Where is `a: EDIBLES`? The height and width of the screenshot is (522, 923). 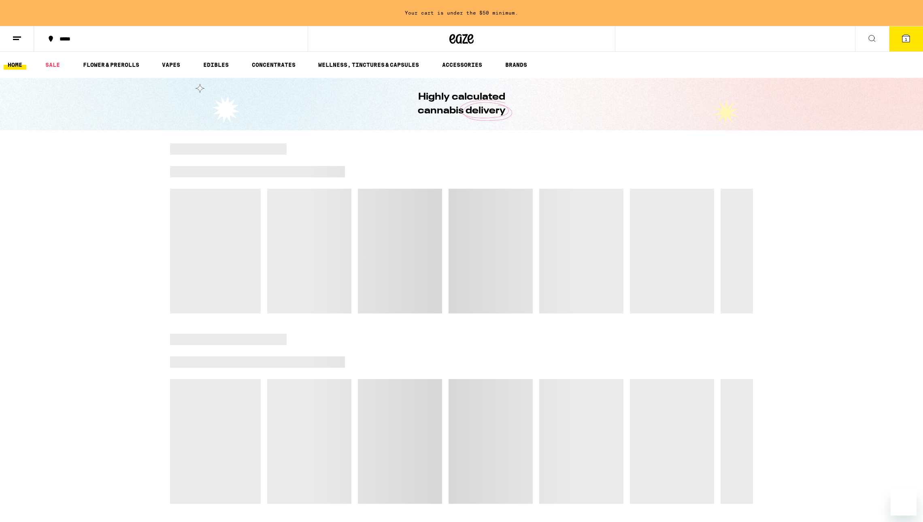
a: EDIBLES is located at coordinates (216, 65).